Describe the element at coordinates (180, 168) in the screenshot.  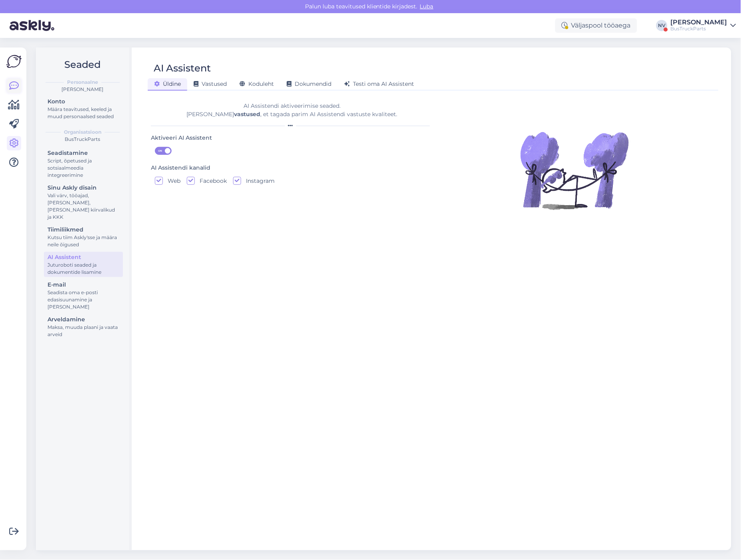
I see `div: AI Assistendi kanalid` at that location.